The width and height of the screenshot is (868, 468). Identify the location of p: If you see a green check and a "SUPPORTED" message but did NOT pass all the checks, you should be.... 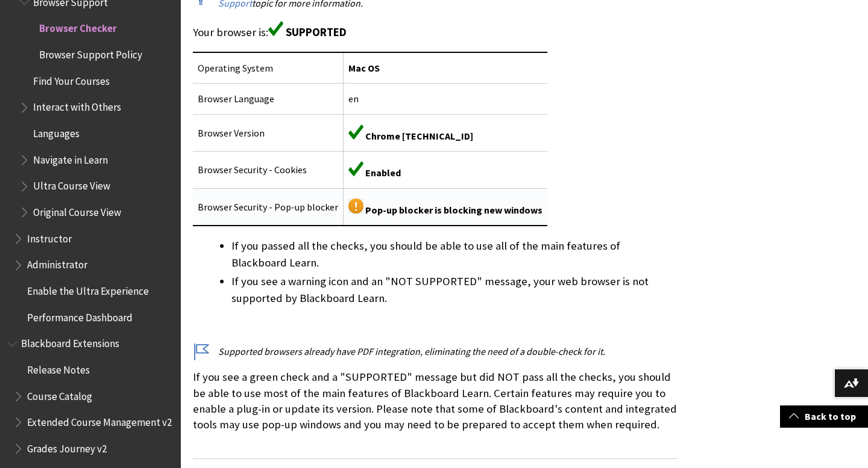
(435, 401).